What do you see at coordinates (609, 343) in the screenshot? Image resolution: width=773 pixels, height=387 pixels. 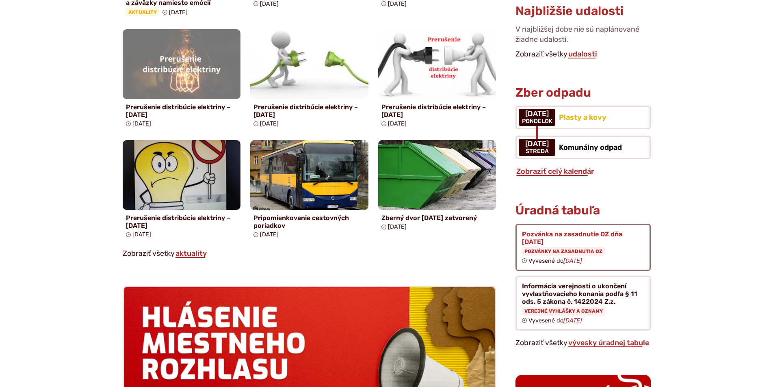 I see `a: Zobraziť celú úradnú tabuľu` at bounding box center [609, 343].